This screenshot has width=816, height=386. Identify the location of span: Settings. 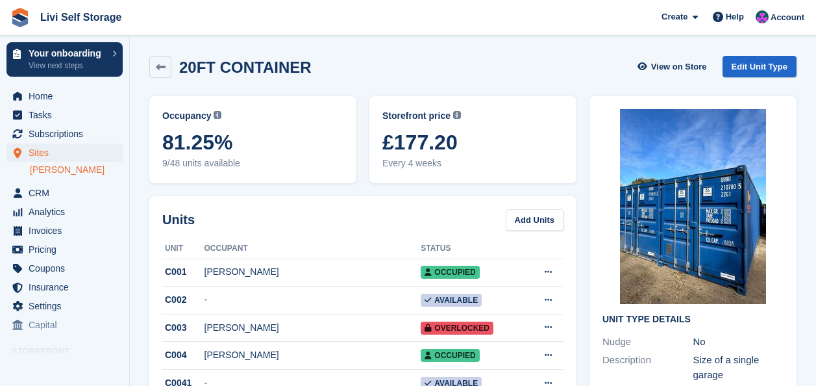
(68, 306).